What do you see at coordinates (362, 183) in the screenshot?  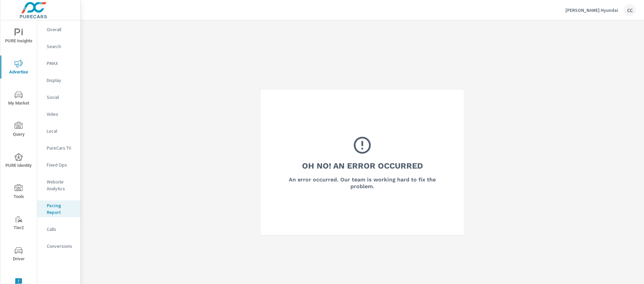 I see `h6: An error occurred. Our team is working hard to fix the problem.` at bounding box center [362, 183].